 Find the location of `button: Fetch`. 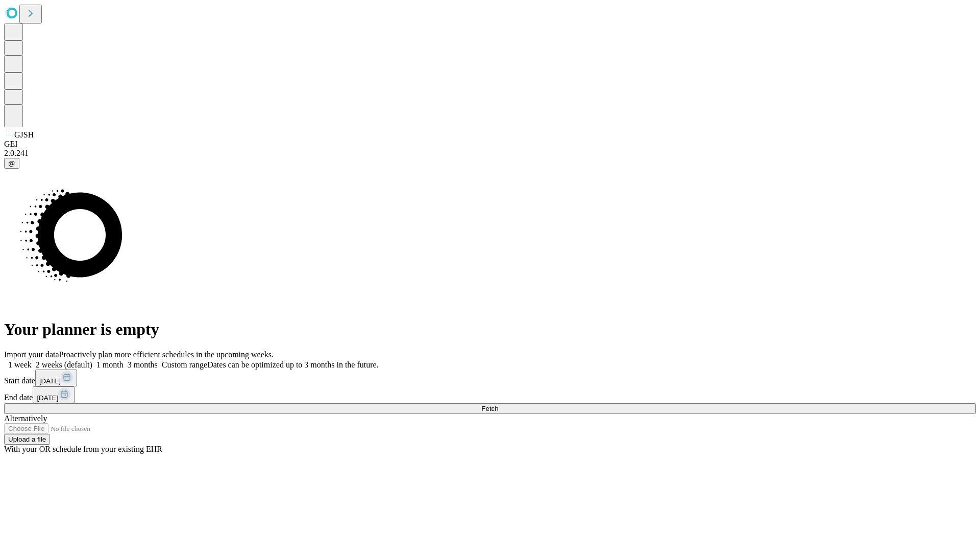

button: Fetch is located at coordinates (490, 408).